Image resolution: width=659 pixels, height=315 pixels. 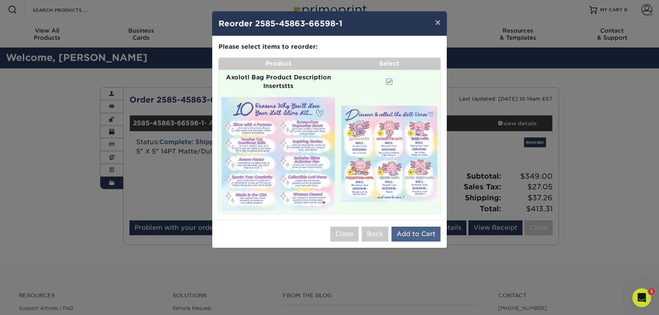 I want to click on h4: Reorder 2585-45863-66598-1, so click(x=330, y=24).